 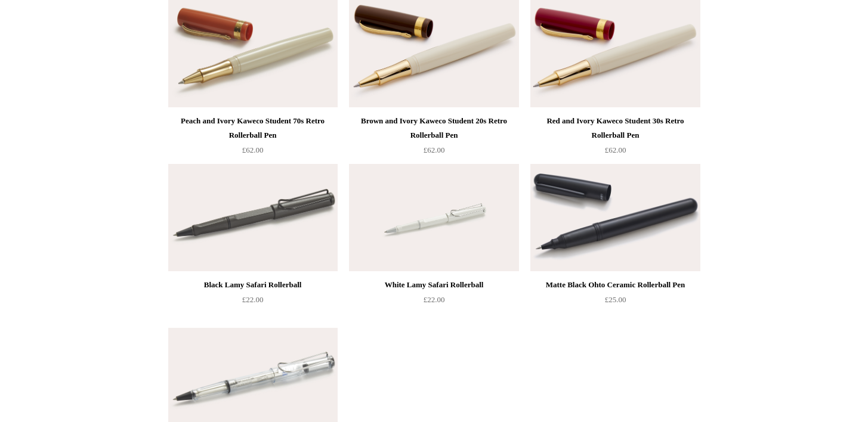 I want to click on div: Red and Ivory Kaweco Student 30s Retro Rollerball Pen, so click(x=615, y=128).